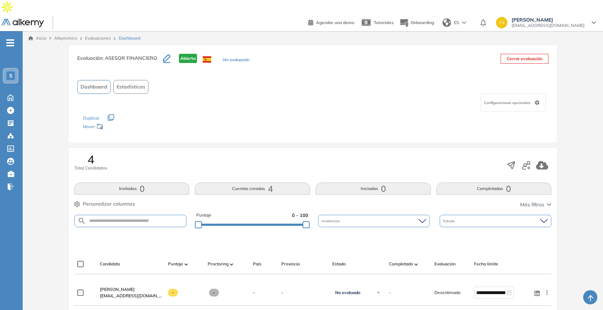 This screenshot has width=603, height=310. Describe the element at coordinates (448, 293) in the screenshot. I see `span: Desestimado` at that location.